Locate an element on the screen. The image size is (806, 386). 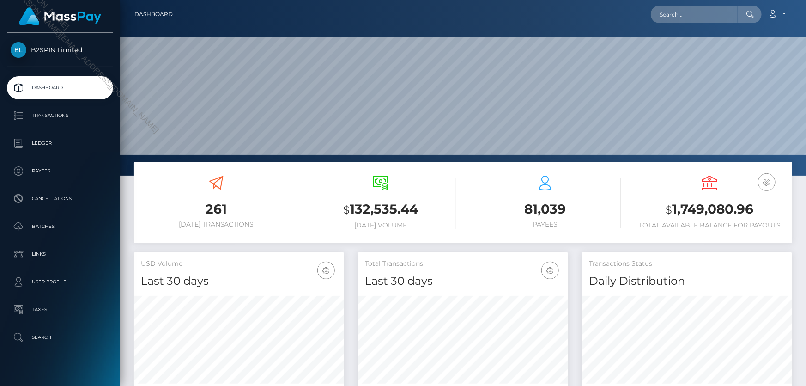
a: User Profile is located at coordinates (60, 282).